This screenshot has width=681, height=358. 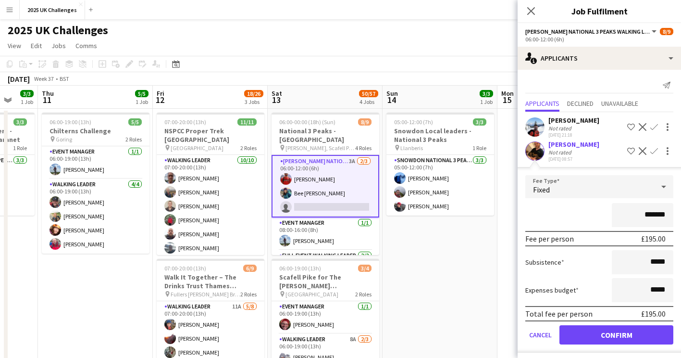 I want to click on button: Confirm, so click(x=616, y=334).